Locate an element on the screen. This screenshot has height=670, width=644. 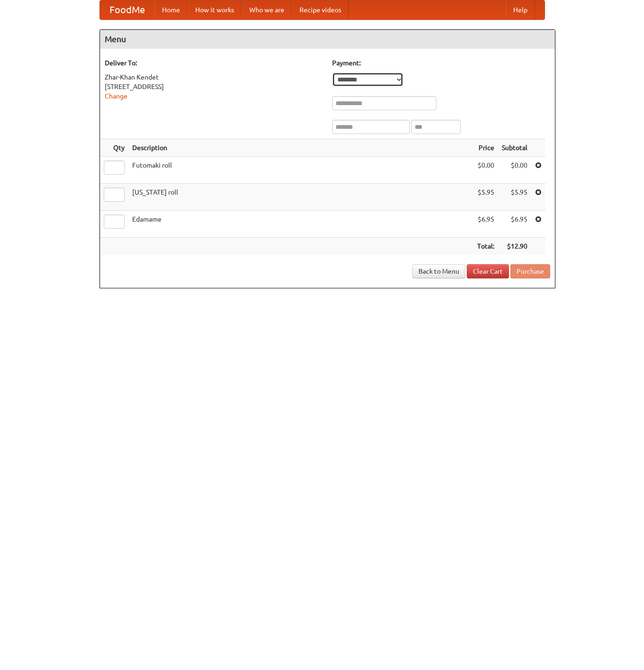
a: How it works is located at coordinates (214, 10).